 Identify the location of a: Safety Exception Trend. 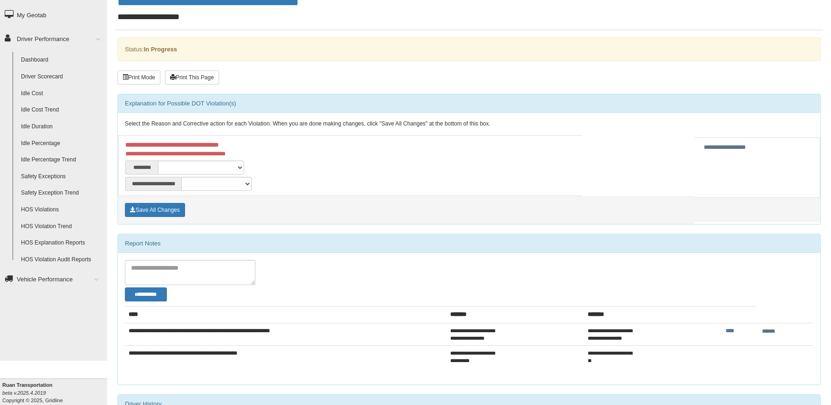
(62, 193).